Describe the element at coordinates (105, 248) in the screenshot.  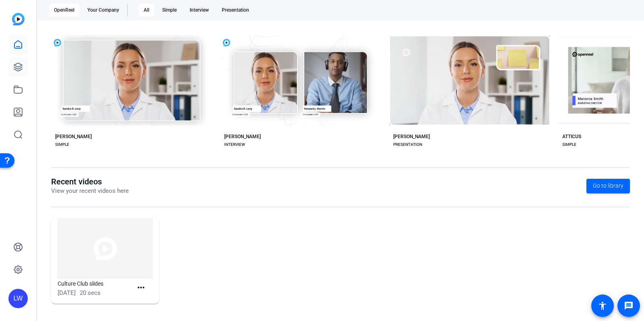
I see `img: Culture Club slides` at that location.